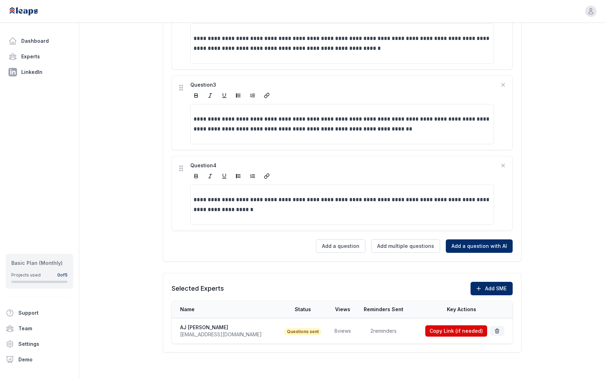  Describe the element at coordinates (36, 313) in the screenshot. I see `button: Support` at that location.